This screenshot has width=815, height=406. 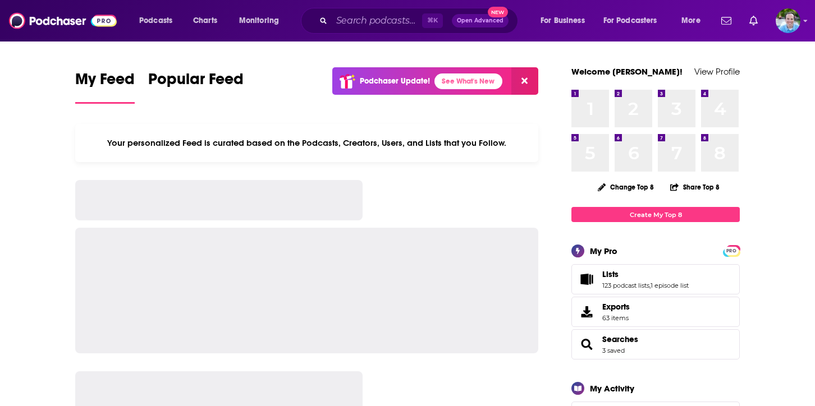 What do you see at coordinates (562, 21) in the screenshot?
I see `span: For Business` at bounding box center [562, 21].